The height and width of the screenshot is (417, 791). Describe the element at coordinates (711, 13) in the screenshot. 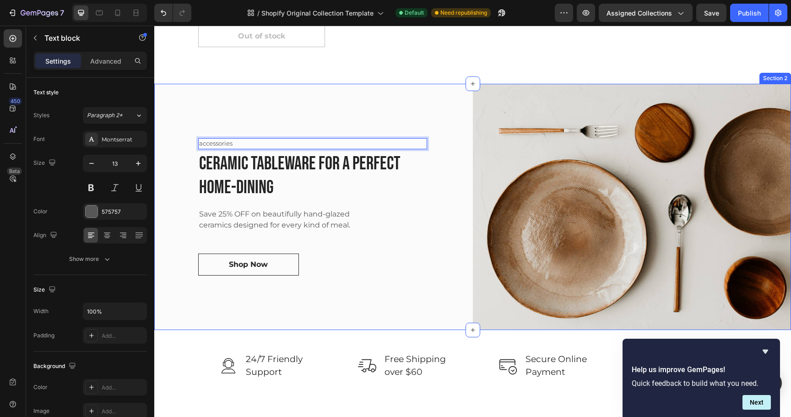

I see `button: Save` at that location.